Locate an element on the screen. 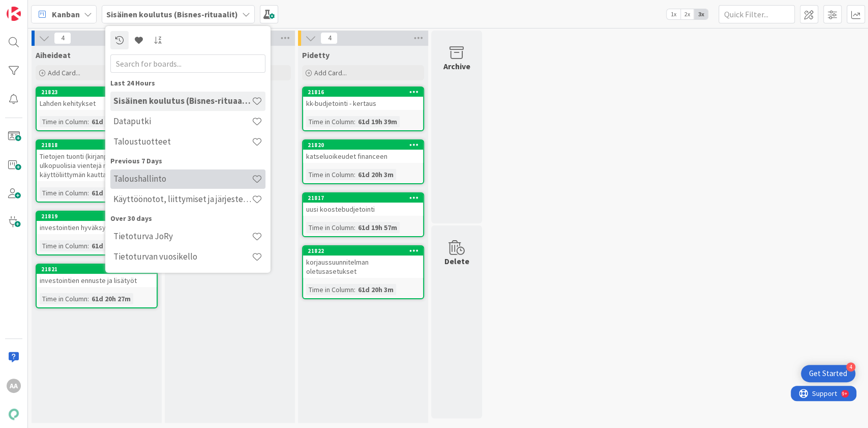 This screenshot has height=428, width=868. span: 2x is located at coordinates (687, 14).